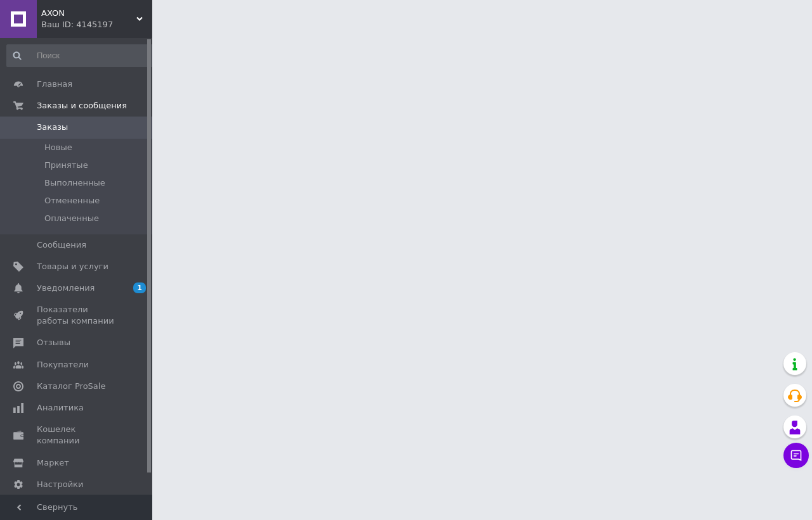 The width and height of the screenshot is (812, 520). What do you see at coordinates (81, 56) in the screenshot?
I see `input: Поиск` at bounding box center [81, 56].